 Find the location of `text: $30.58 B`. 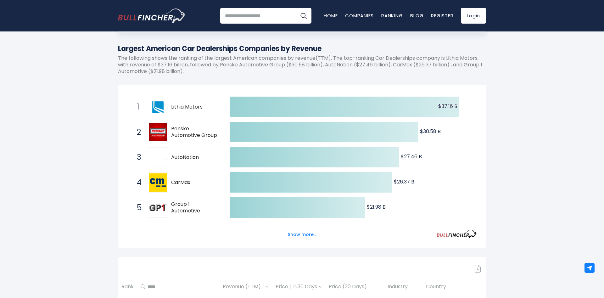

text: $30.58 B is located at coordinates (430, 131).